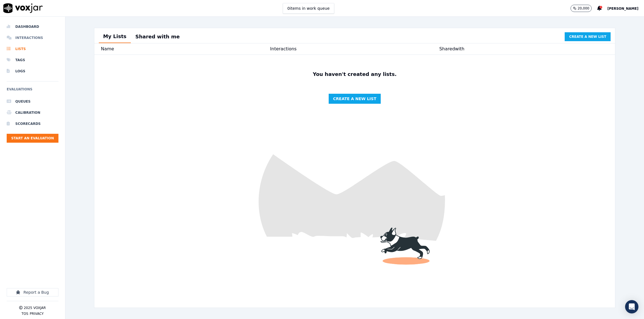 The image size is (644, 319). I want to click on a: Lists, so click(33, 49).